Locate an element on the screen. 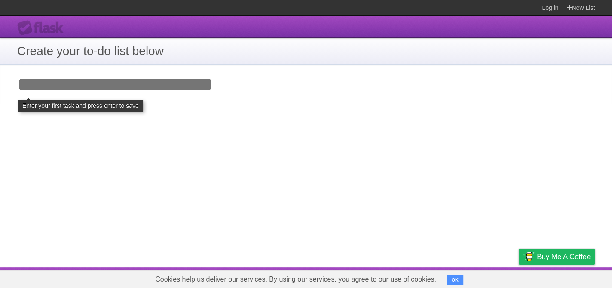  span: Buy me a coffee is located at coordinates (563, 256).